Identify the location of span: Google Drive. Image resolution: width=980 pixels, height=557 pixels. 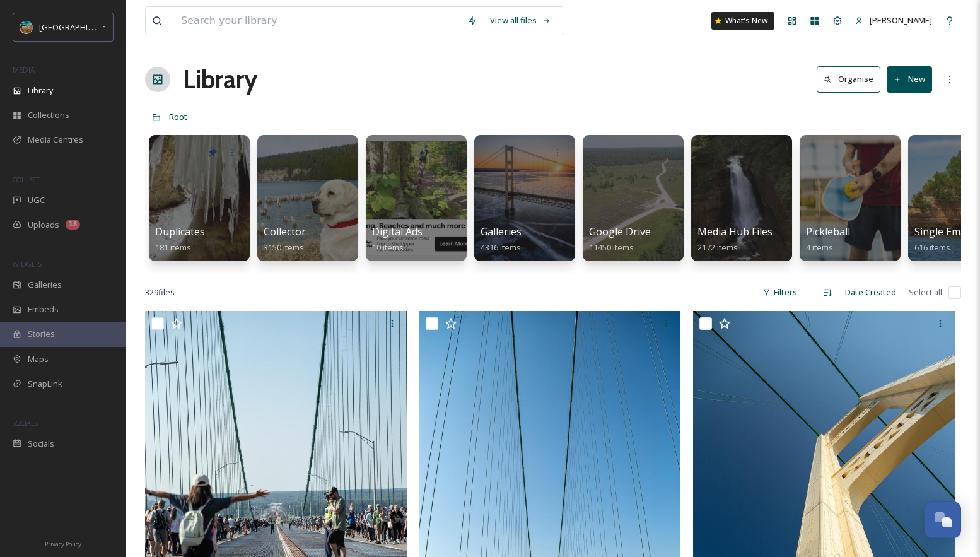
(620, 231).